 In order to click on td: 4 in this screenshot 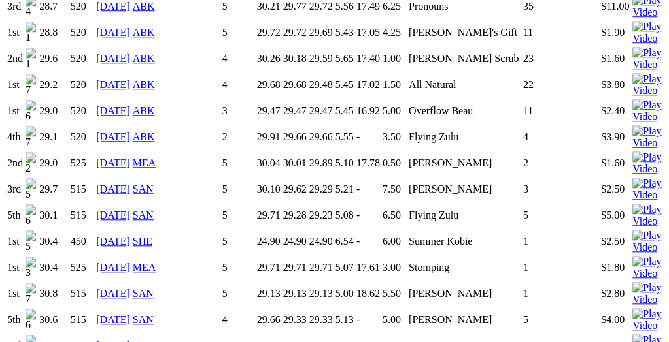, I will do `click(238, 320)`.